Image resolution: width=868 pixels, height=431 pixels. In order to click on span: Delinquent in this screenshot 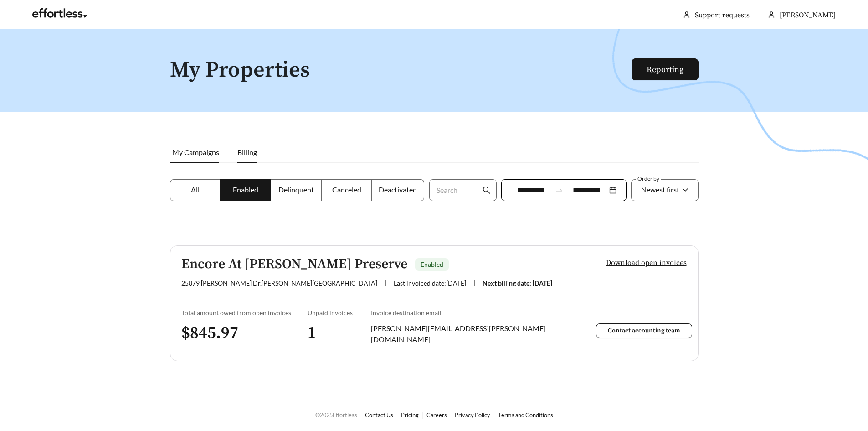, I will do `click(296, 189)`.